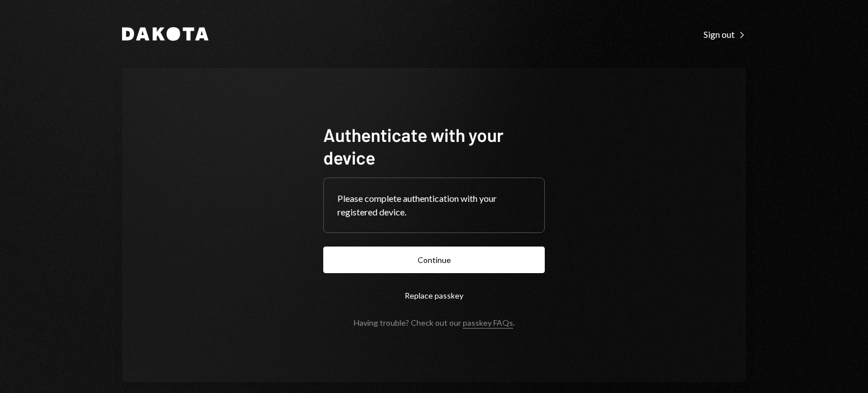 The height and width of the screenshot is (393, 868). I want to click on button: Continue, so click(434, 259).